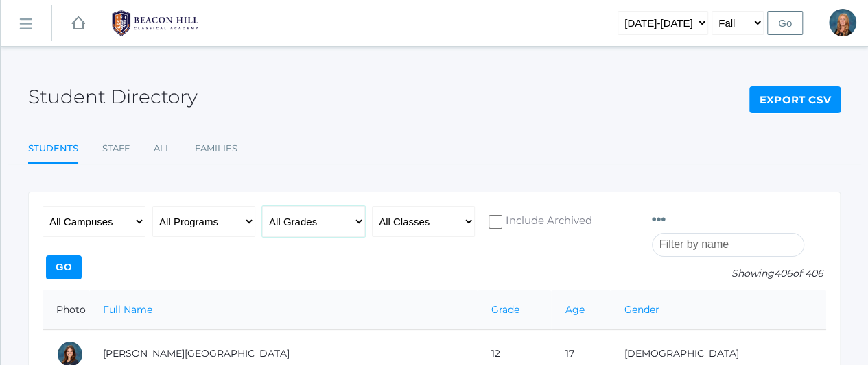 The image size is (868, 365). I want to click on a: Staff, so click(116, 149).